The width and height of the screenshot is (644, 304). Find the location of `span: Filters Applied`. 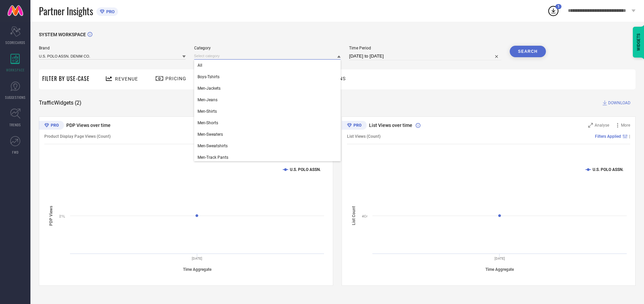

span: Filters Applied is located at coordinates (608, 136).